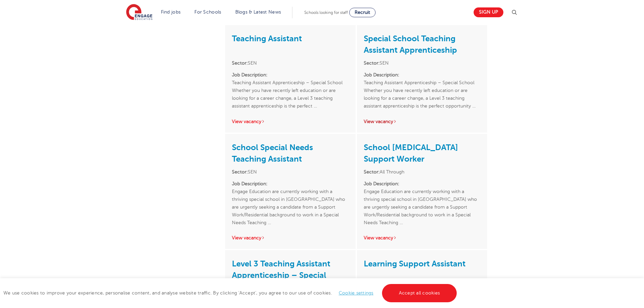  I want to click on li: All Through, so click(422, 171).